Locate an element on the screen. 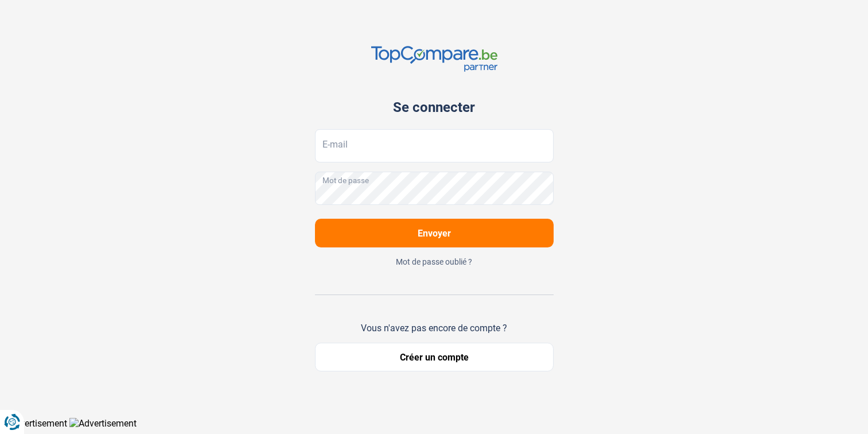  img: TopCompare.be is located at coordinates (434, 59).